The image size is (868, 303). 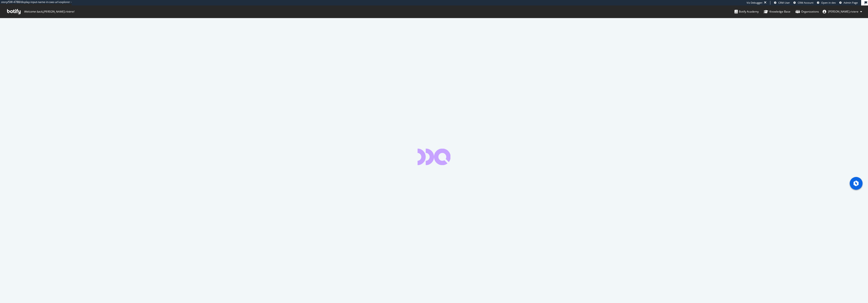 I want to click on a: Botify Academy, so click(x=747, y=11).